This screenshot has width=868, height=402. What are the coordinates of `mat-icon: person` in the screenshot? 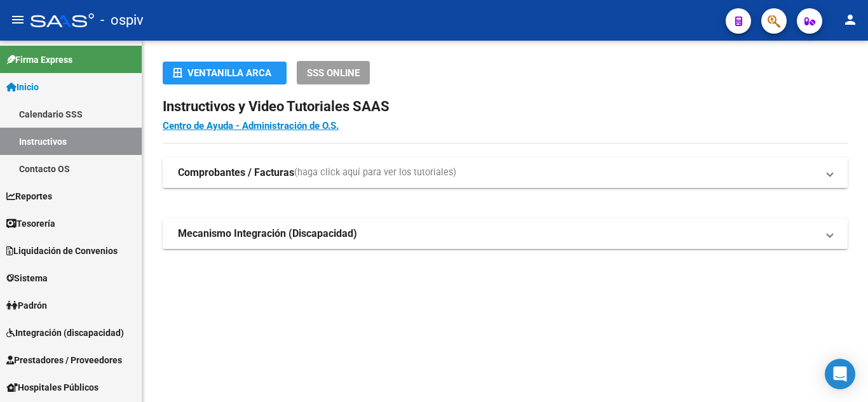 It's located at (850, 20).